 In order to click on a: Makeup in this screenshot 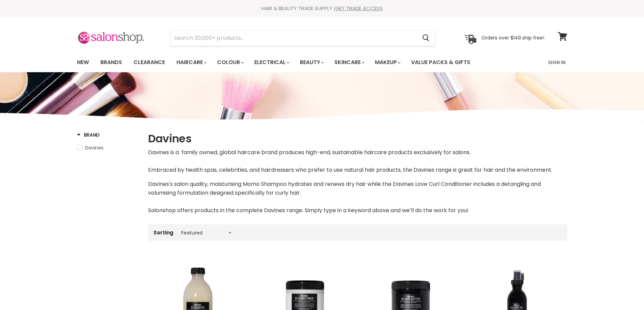, I will do `click(387, 62)`.